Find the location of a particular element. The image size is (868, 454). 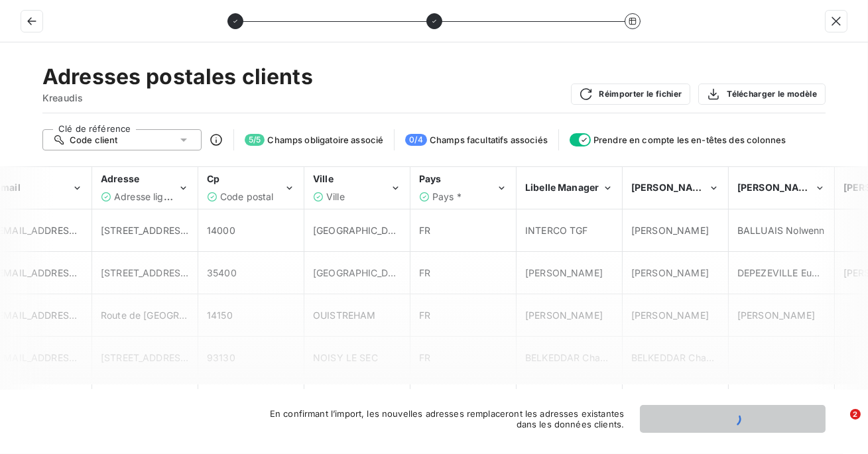

span: Adresse is located at coordinates (120, 178).